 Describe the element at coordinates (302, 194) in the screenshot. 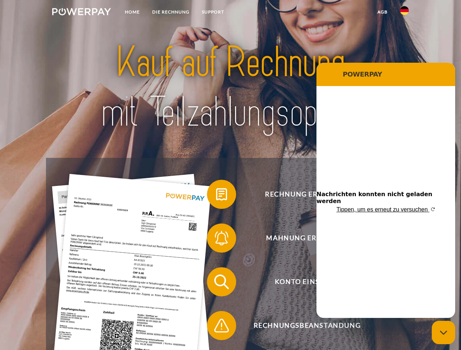

I see `button: Rechnung erhalten?` at that location.